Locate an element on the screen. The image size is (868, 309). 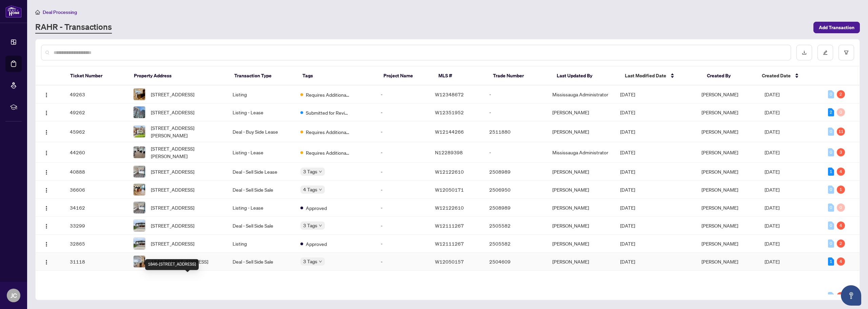
div: 11 is located at coordinates (841, 131).